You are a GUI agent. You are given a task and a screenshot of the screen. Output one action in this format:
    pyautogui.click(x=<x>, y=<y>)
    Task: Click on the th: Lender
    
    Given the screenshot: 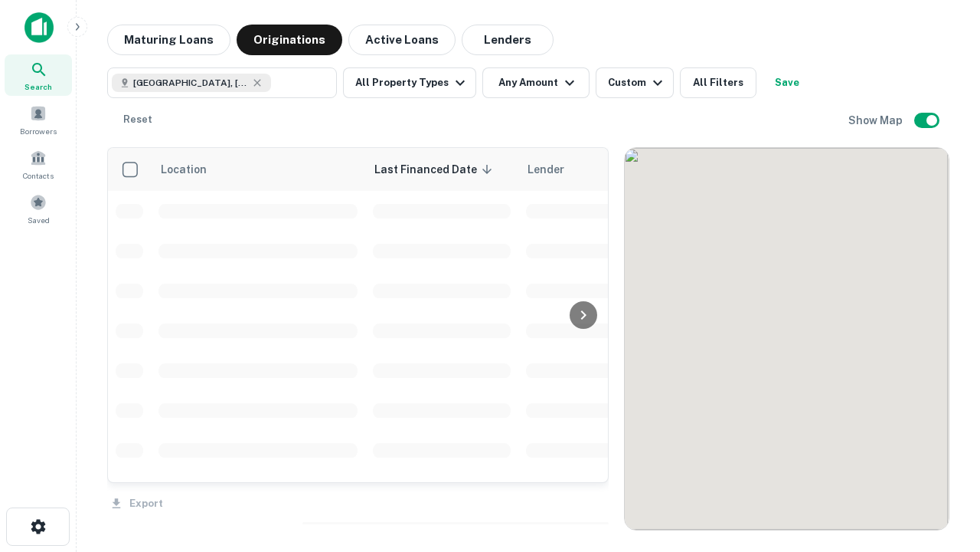 What is the action you would take?
    pyautogui.click(x=641, y=169)
    